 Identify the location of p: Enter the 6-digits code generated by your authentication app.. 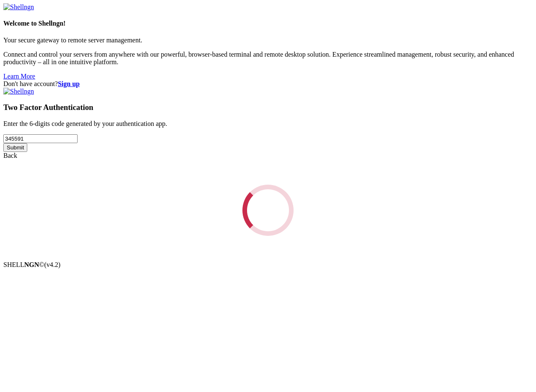
(268, 124).